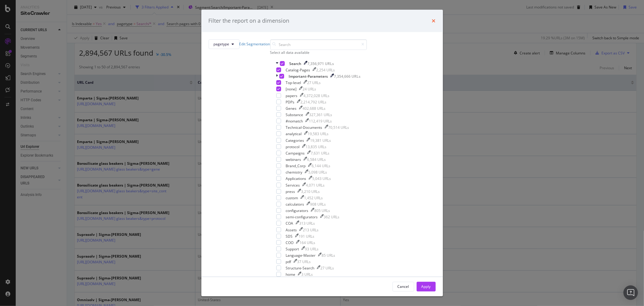  I want to click on div: press, so click(290, 191).